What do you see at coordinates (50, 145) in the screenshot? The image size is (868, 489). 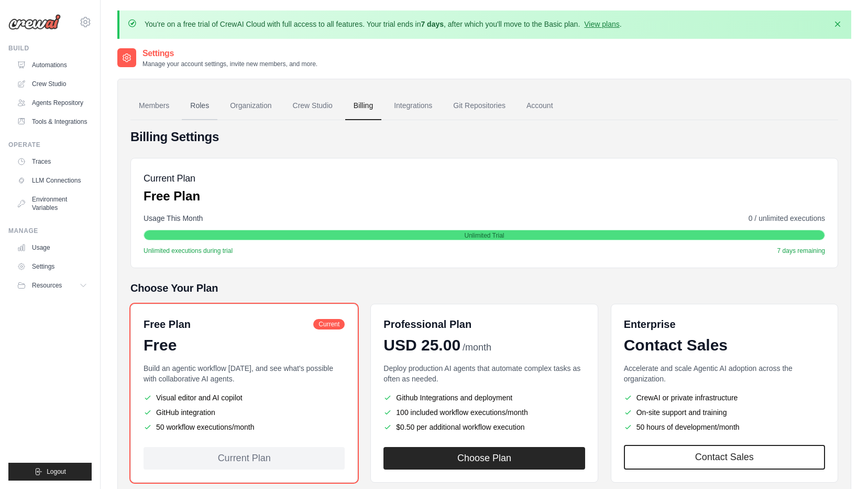 I see `div: Operate` at bounding box center [50, 145].